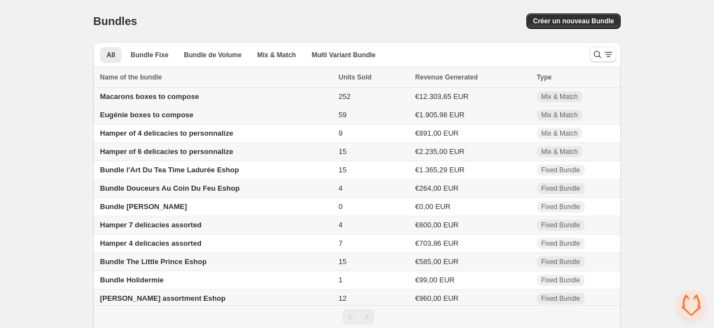  Describe the element at coordinates (115, 21) in the screenshot. I see `h1: Bundles` at that location.